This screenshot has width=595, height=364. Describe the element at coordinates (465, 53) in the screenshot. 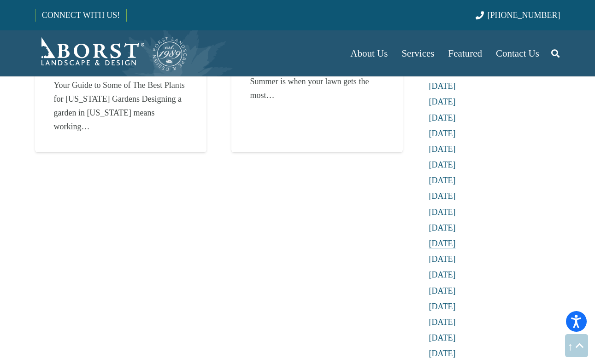

I see `a: Featured` at that location.